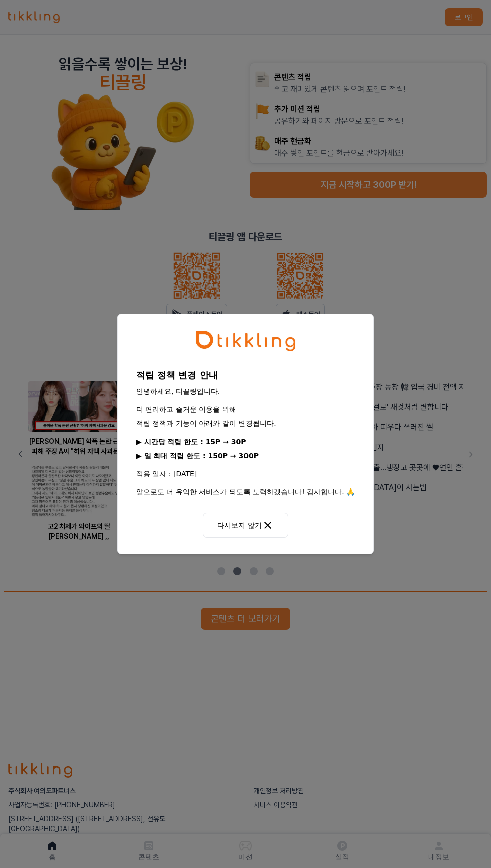  Describe the element at coordinates (246, 423) in the screenshot. I see `p: 적립 정책과 기능이 아래와 같이 변경됩니다.` at that location.